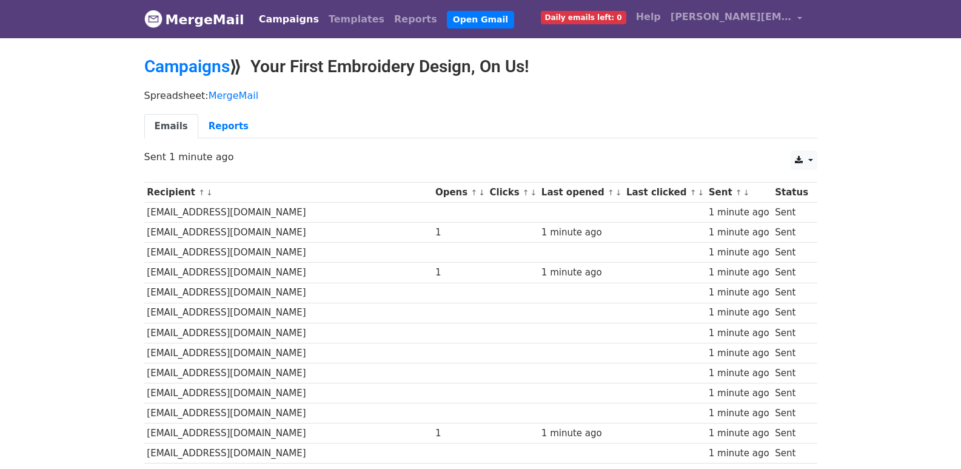  Describe the element at coordinates (481, 95) in the screenshot. I see `p: Spreadsheet:` at that location.